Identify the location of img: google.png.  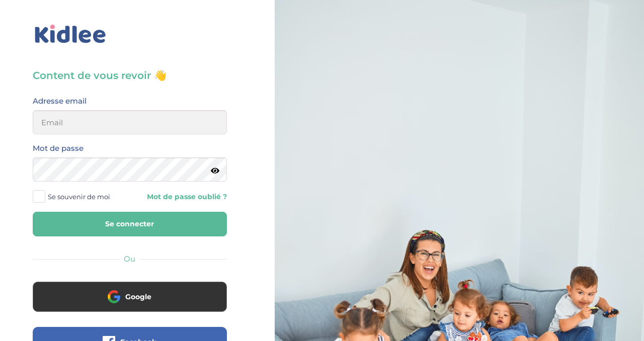
(114, 296).